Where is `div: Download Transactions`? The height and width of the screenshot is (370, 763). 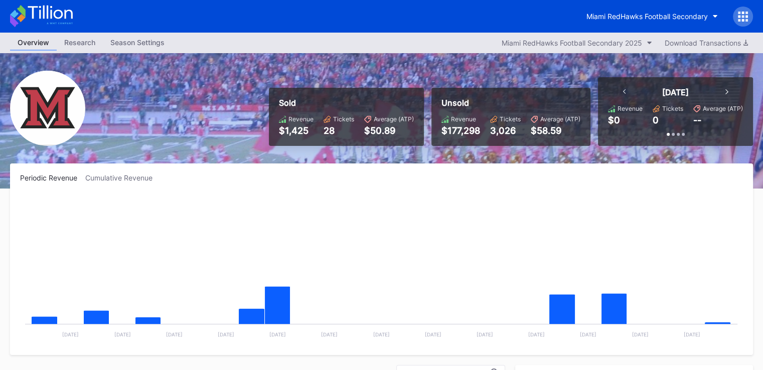 div: Download Transactions is located at coordinates (706, 43).